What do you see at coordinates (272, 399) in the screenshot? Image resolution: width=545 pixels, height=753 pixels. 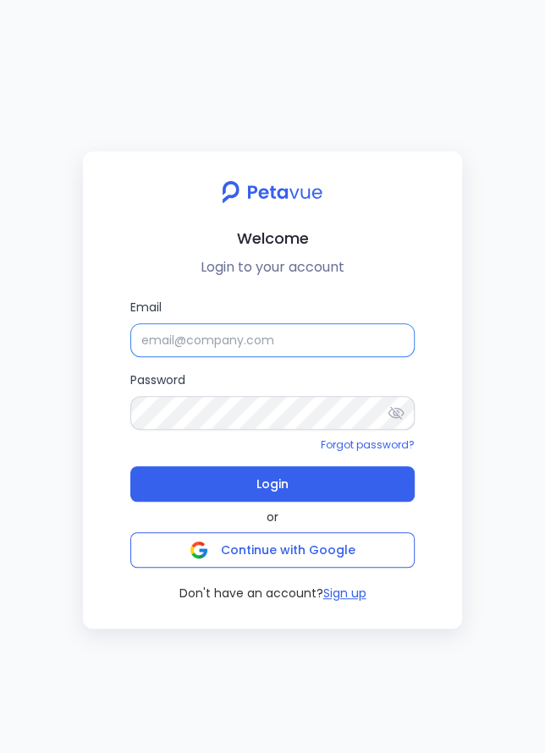 I see `label: Password` at bounding box center [272, 399].